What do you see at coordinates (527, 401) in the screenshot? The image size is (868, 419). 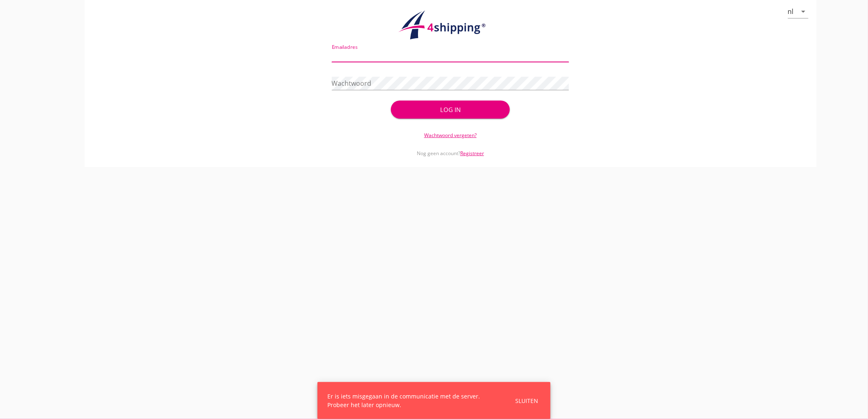 I see `button: Sluiten` at bounding box center [527, 401].